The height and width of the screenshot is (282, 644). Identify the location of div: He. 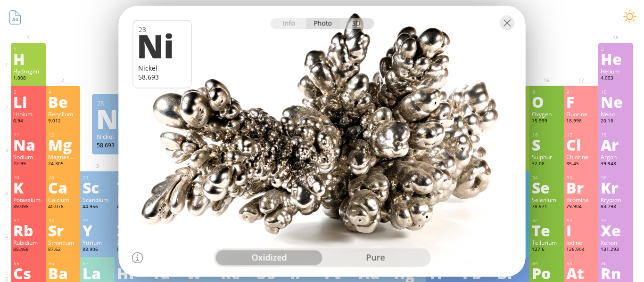
(615, 59).